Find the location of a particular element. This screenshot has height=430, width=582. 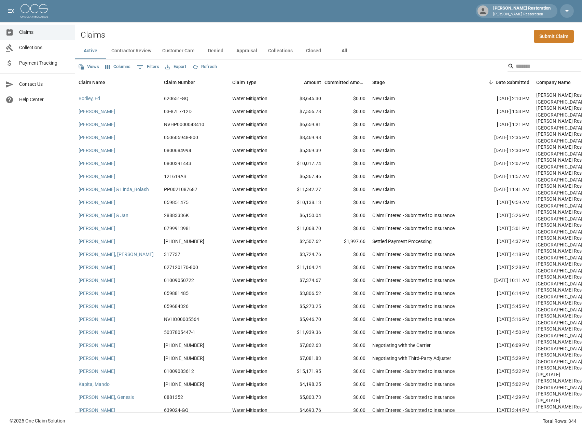

button: All is located at coordinates (344, 51).